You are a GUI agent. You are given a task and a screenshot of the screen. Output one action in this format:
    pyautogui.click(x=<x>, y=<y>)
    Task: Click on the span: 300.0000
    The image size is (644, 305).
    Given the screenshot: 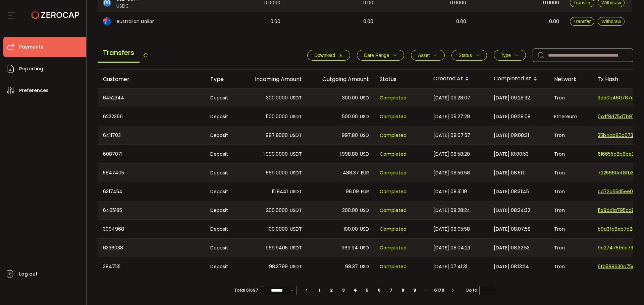 What is the action you would take?
    pyautogui.click(x=276, y=98)
    